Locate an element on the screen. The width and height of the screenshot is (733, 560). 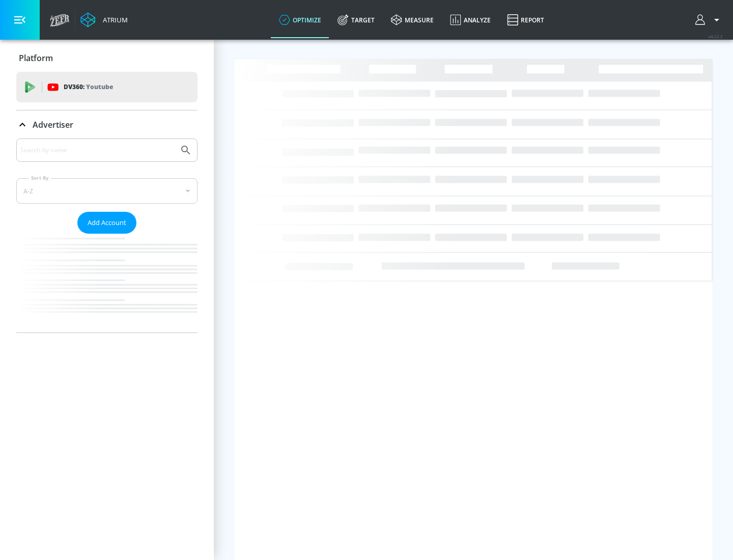
button: Add Account is located at coordinates (107, 222).